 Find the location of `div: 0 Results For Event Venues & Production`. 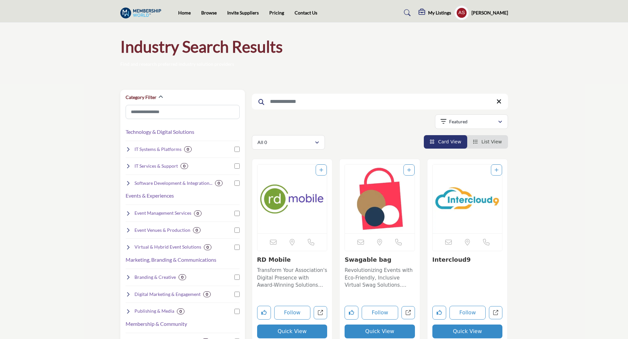

div: 0 Results For Event Venues & Production is located at coordinates (197, 230).